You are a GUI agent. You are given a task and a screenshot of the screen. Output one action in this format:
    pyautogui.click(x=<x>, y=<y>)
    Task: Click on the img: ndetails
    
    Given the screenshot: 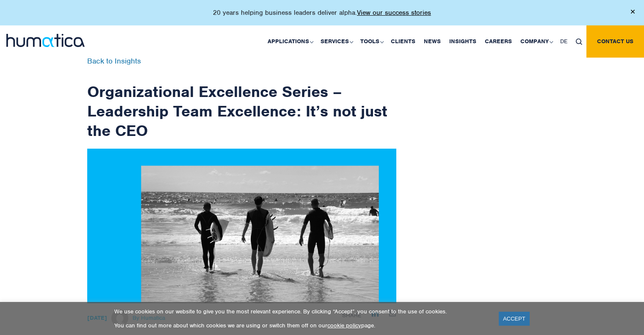 What is the action you would take?
    pyautogui.click(x=242, y=226)
    